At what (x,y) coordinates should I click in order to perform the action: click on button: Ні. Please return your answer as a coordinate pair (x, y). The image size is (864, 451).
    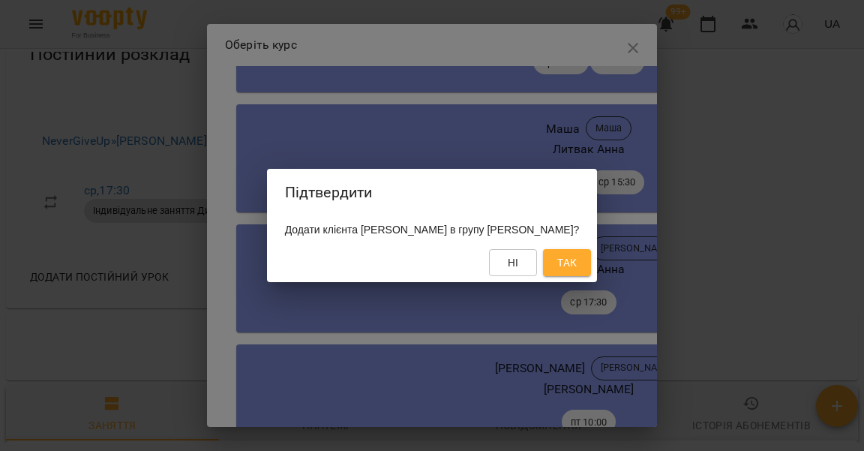
    Looking at the image, I should click on (513, 263).